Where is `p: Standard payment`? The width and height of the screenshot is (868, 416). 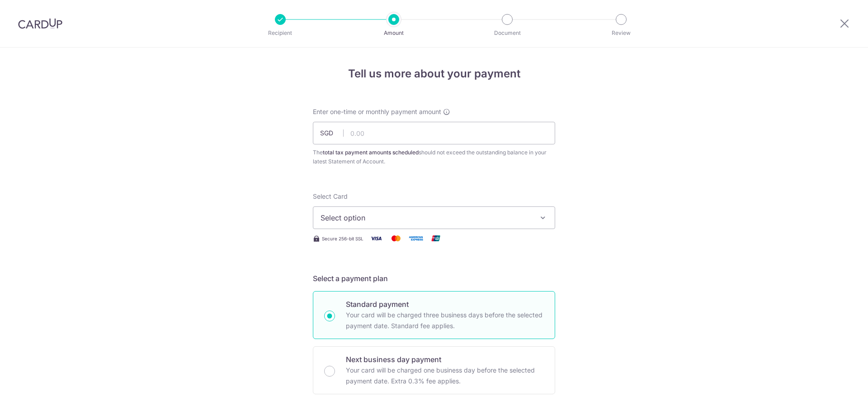 p: Standard payment is located at coordinates (445, 304).